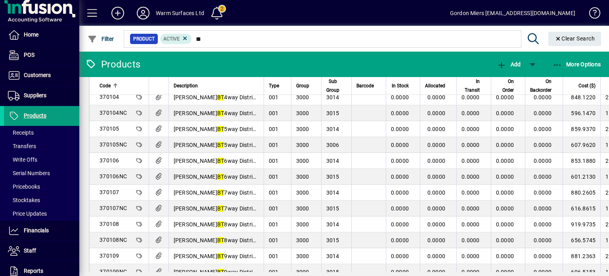 The width and height of the screenshot is (609, 276). Describe the element at coordinates (587, 86) in the screenshot. I see `span: Cost ($)` at that location.